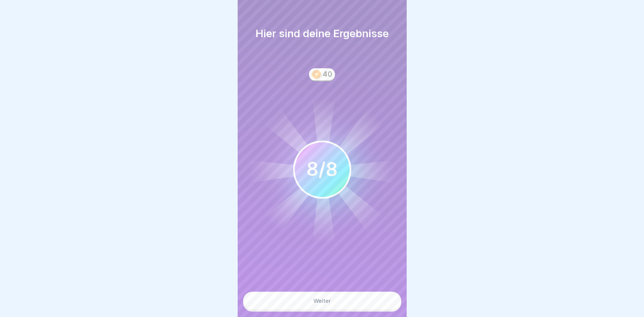 The width and height of the screenshot is (644, 317). Describe the element at coordinates (322, 301) in the screenshot. I see `button: Weiter` at that location.